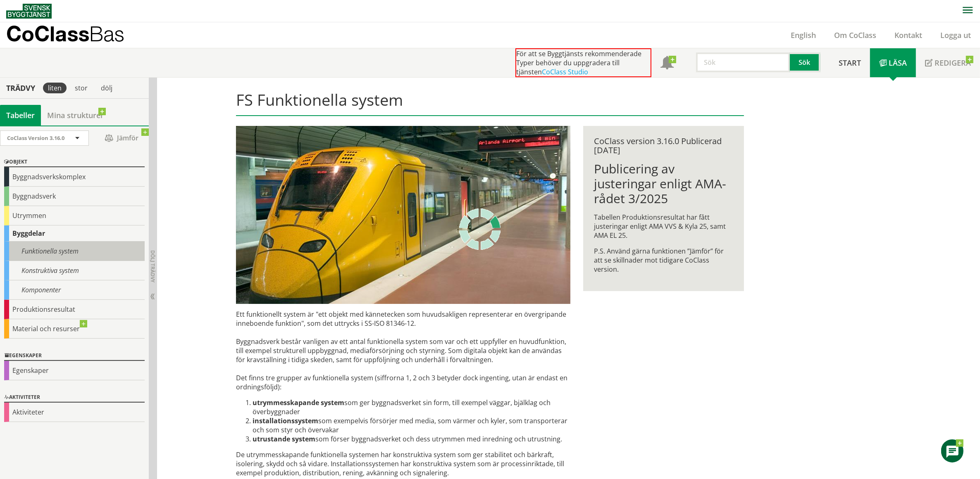  Describe the element at coordinates (29, 11) in the screenshot. I see `img: Svensk Byggtjänst` at that location.